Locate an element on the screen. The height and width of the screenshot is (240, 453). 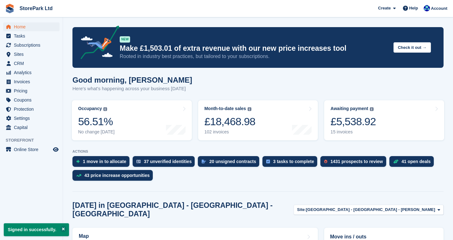
a: 37 unverified identities is located at coordinates (165, 163).